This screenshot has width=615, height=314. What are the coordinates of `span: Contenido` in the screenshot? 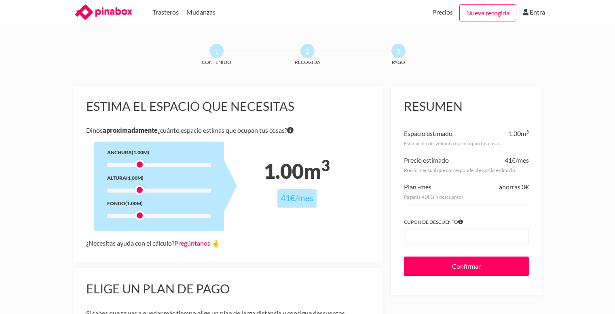 It's located at (217, 62).